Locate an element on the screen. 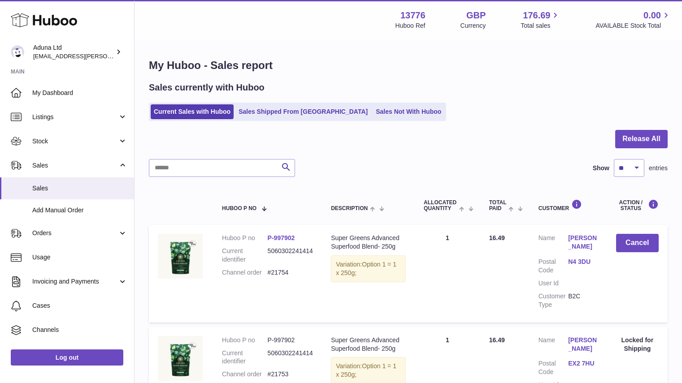  span: Description is located at coordinates (349, 209).